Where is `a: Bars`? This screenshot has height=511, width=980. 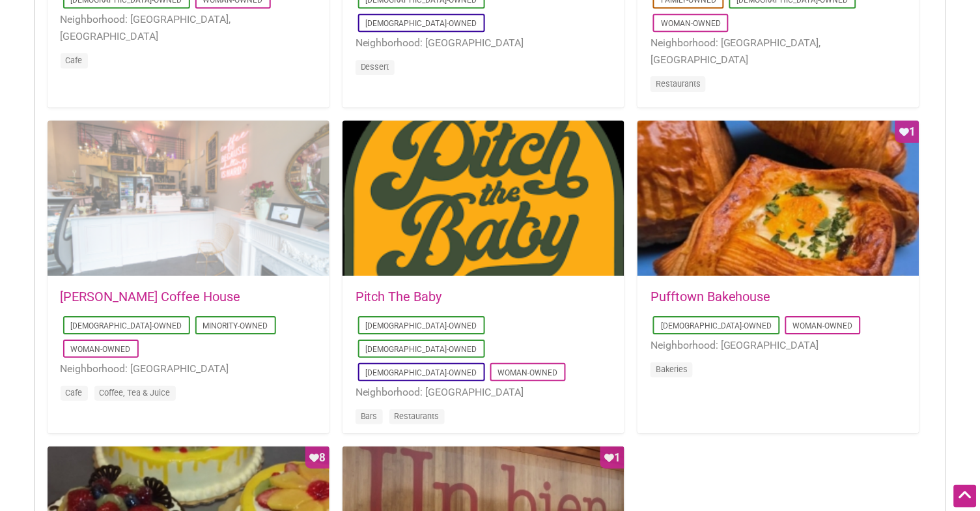
a: Bars is located at coordinates (369, 416).